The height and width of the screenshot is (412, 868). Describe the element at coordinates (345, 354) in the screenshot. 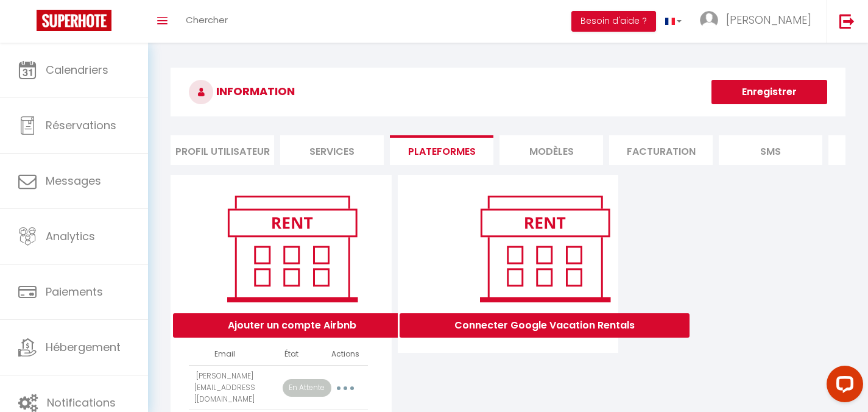

I see `th: Actions` at that location.